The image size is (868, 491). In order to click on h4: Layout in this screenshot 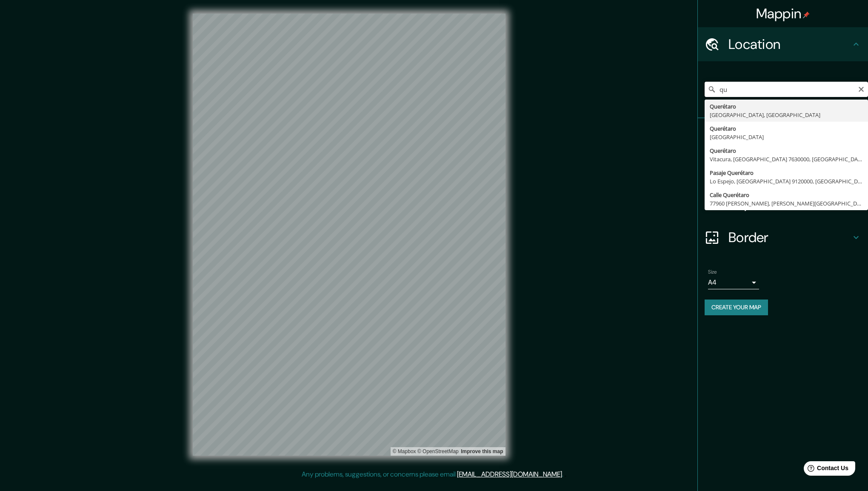, I will do `click(789, 203)`.